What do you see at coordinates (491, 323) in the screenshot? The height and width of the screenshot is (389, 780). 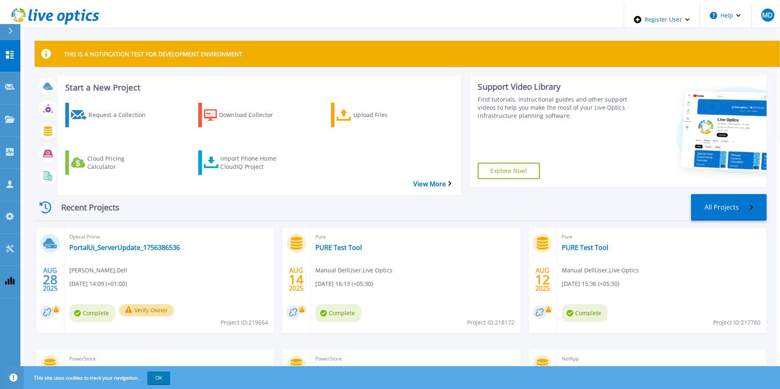 I see `span: Project ID: 218172` at bounding box center [491, 323].